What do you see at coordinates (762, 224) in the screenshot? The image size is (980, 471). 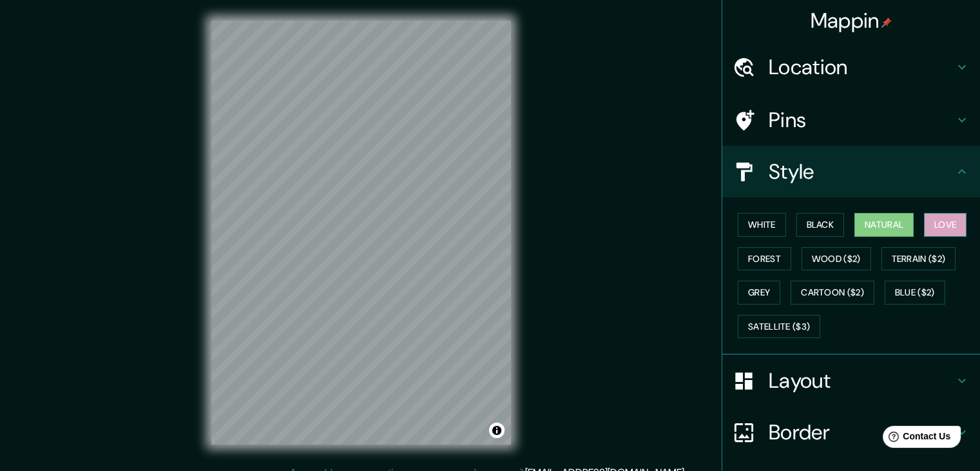 I see `button: White` at bounding box center [762, 224].